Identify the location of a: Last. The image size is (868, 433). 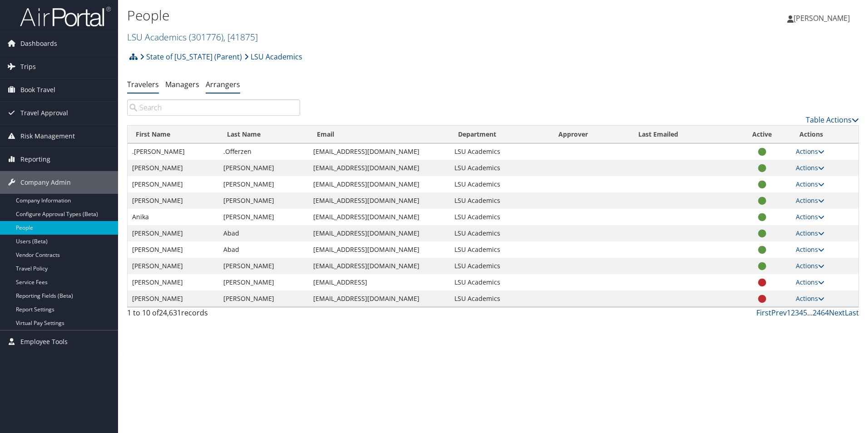
(852, 313).